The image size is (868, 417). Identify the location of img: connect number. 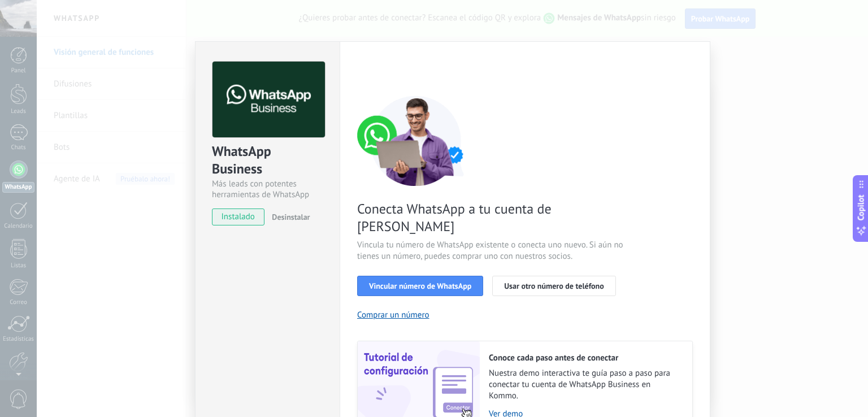
(416, 141).